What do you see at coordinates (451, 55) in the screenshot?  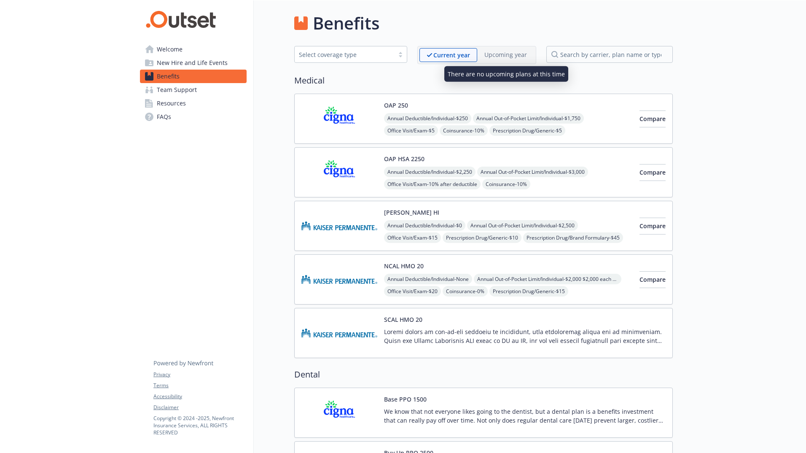 I see `p: Current year` at bounding box center [451, 55].